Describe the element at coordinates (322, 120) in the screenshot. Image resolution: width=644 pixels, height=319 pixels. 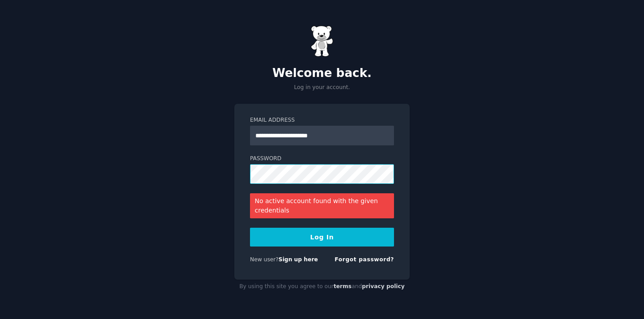
I see `label: Email Address` at that location.